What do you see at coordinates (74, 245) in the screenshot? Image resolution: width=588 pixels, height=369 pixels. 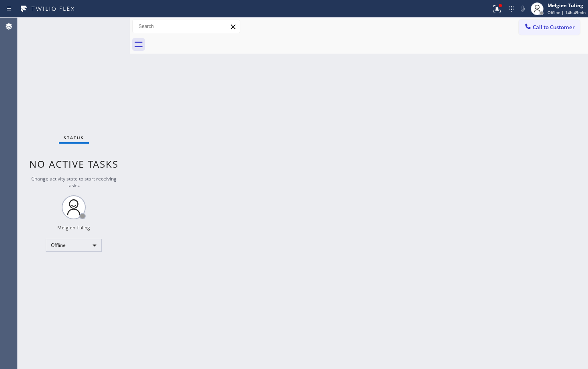 I see `div: Offline` at bounding box center [74, 245].